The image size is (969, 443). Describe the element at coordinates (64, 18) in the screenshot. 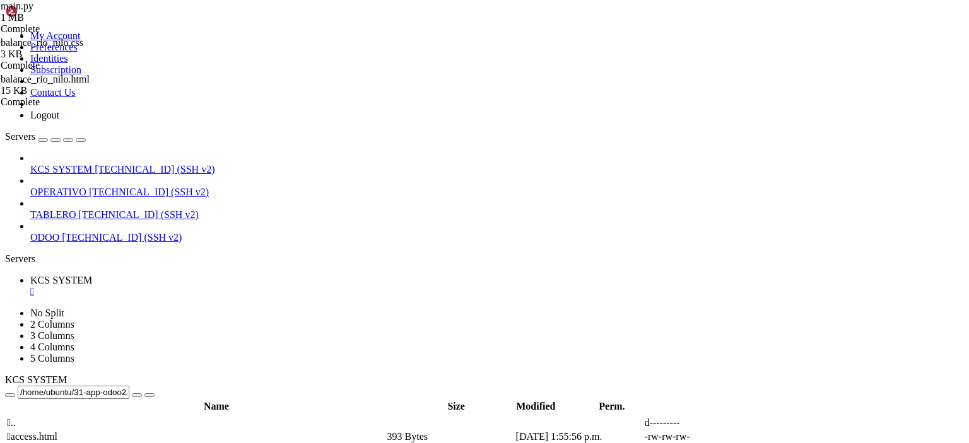

I see `div: 1 MB` at that location.